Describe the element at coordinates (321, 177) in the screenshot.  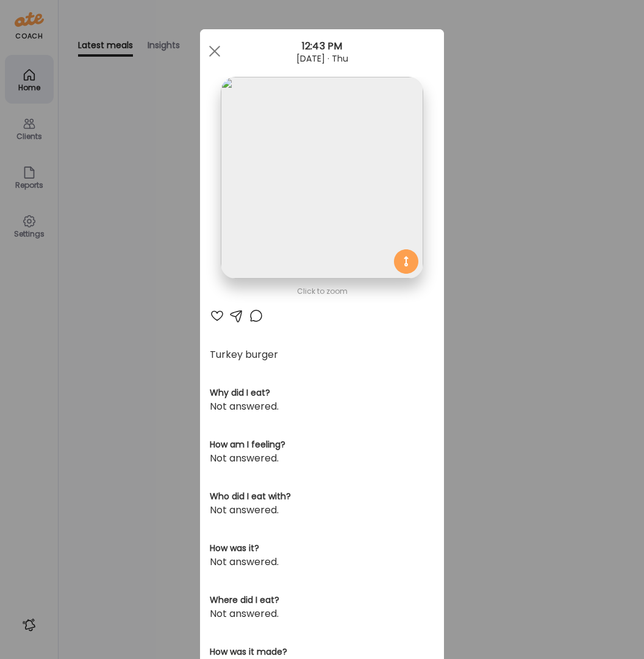
I see `img: images%2FpQclOzuQ2uUyIuBETuyLXmhsmXz1%2FilGAzPayYs7GnyYxYbfk%2F4e3lMasyUt6EYskEnswQ_1080` at that location.